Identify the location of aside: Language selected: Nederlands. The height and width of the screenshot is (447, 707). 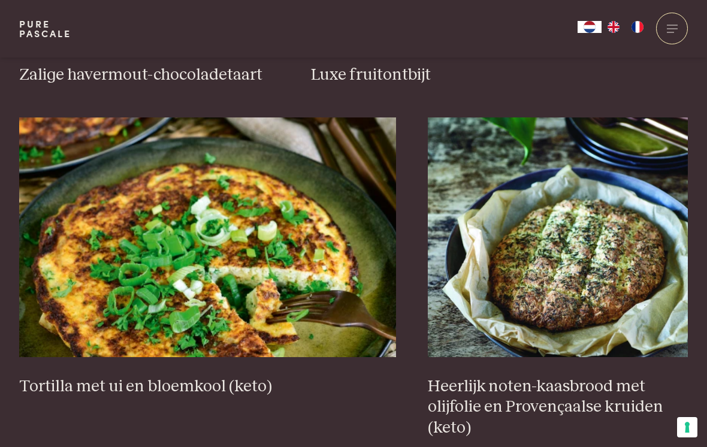
(613, 27).